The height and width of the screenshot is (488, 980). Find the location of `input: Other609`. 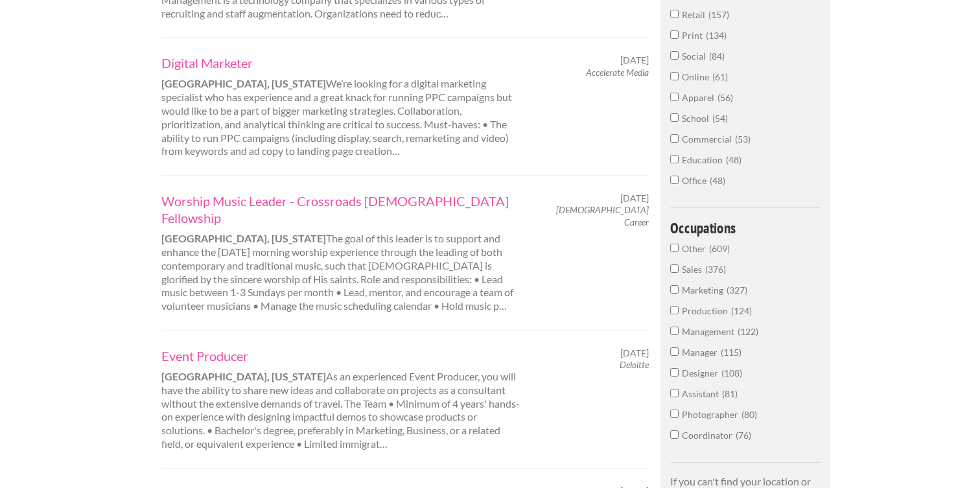

input: Other609 is located at coordinates (674, 247).